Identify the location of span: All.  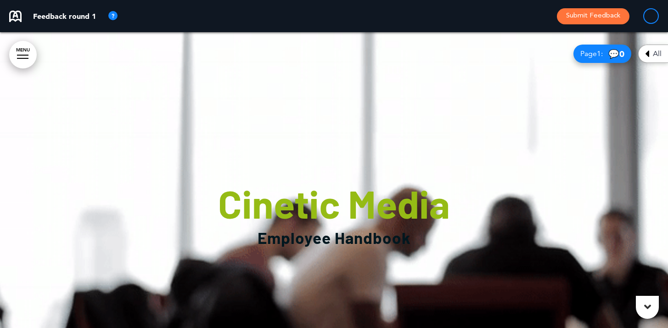
(657, 54).